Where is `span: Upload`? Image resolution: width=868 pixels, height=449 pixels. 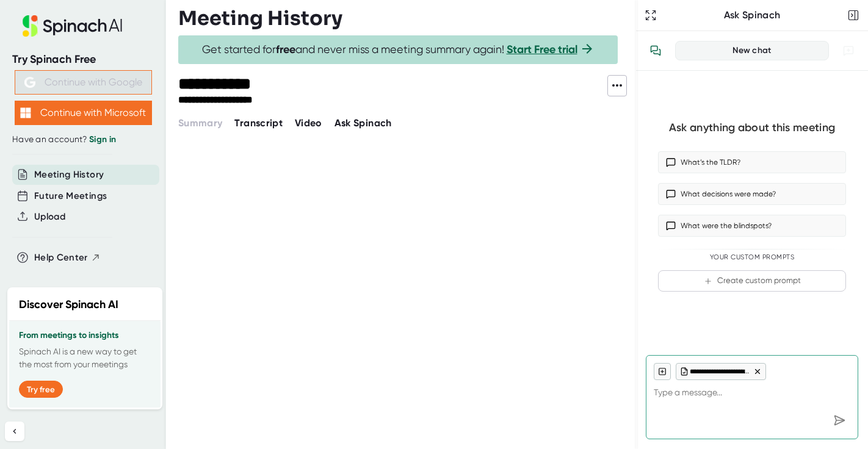 span: Upload is located at coordinates (50, 217).